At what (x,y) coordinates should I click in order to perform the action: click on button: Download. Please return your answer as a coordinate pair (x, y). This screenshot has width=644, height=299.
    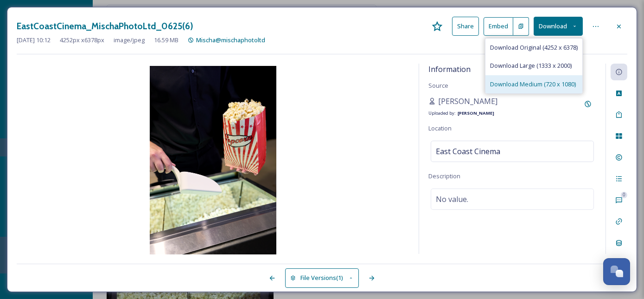
    Looking at the image, I should click on (558, 26).